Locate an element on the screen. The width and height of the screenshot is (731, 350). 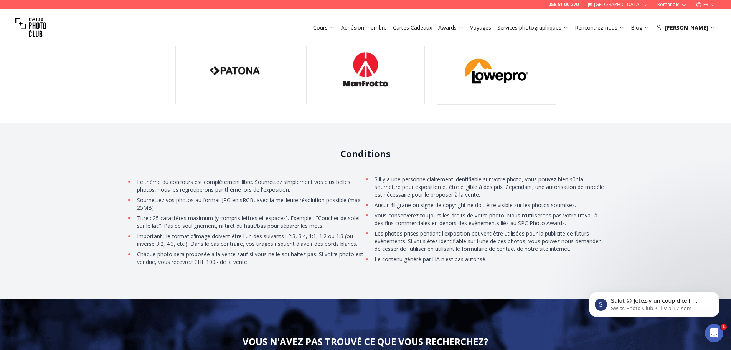
img: Patona is located at coordinates (234, 71).